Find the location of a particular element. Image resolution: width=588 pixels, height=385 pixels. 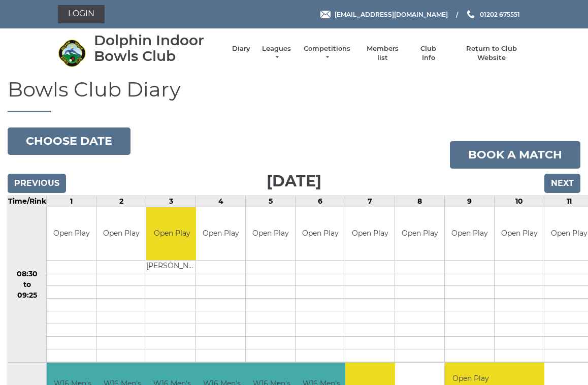

td: 10 is located at coordinates (519, 201).